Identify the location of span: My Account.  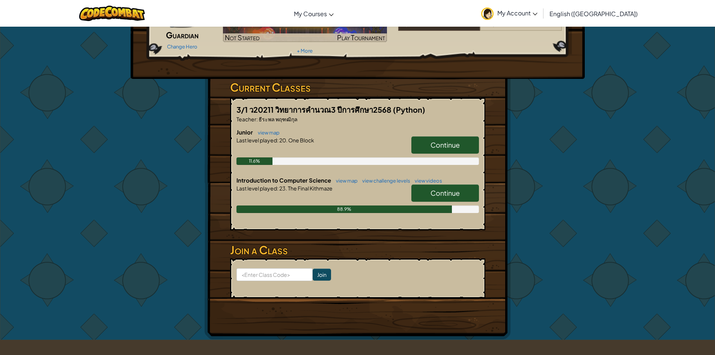
(517, 13).